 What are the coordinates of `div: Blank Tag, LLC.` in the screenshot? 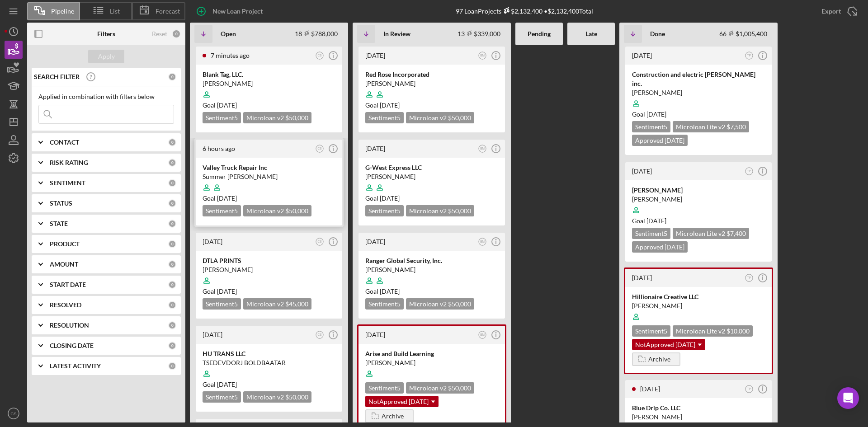 It's located at (269, 75).